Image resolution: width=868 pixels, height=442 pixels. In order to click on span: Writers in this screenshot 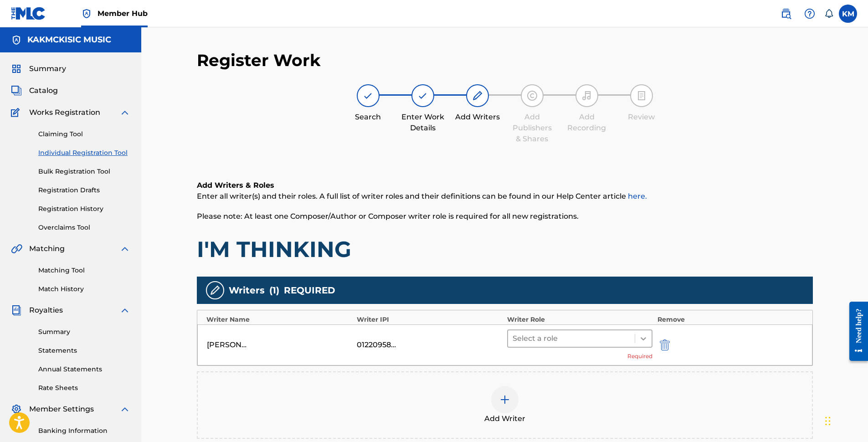, I will do `click(247, 291)`.